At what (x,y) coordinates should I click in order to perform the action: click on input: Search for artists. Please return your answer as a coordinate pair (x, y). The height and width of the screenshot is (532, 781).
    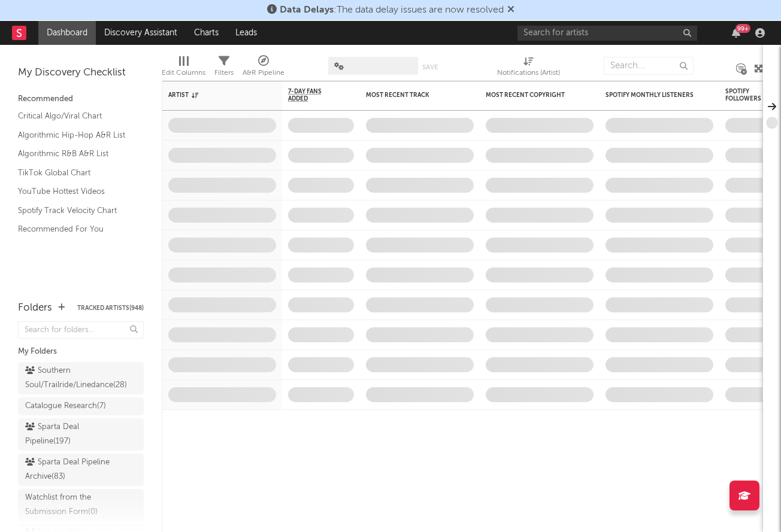
    Looking at the image, I should click on (607, 33).